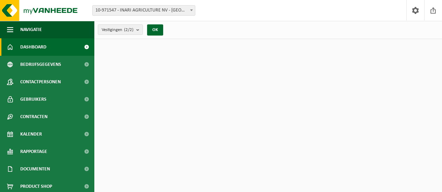 This screenshot has width=442, height=192. What do you see at coordinates (33, 47) in the screenshot?
I see `span: Dashboard` at bounding box center [33, 47].